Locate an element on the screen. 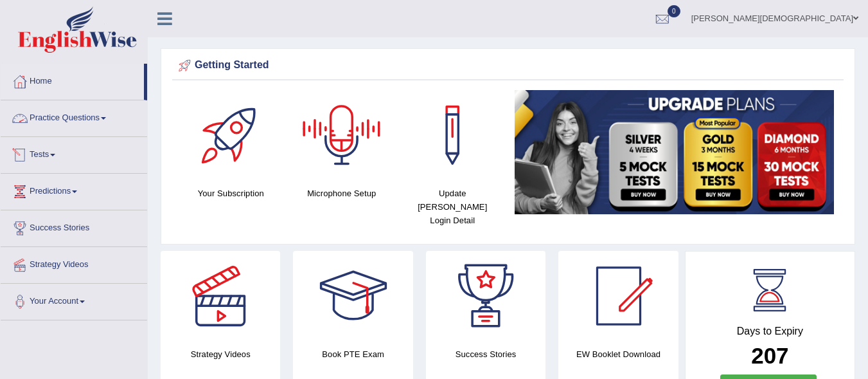 This screenshot has width=868, height=379. a: Home is located at coordinates (72, 80).